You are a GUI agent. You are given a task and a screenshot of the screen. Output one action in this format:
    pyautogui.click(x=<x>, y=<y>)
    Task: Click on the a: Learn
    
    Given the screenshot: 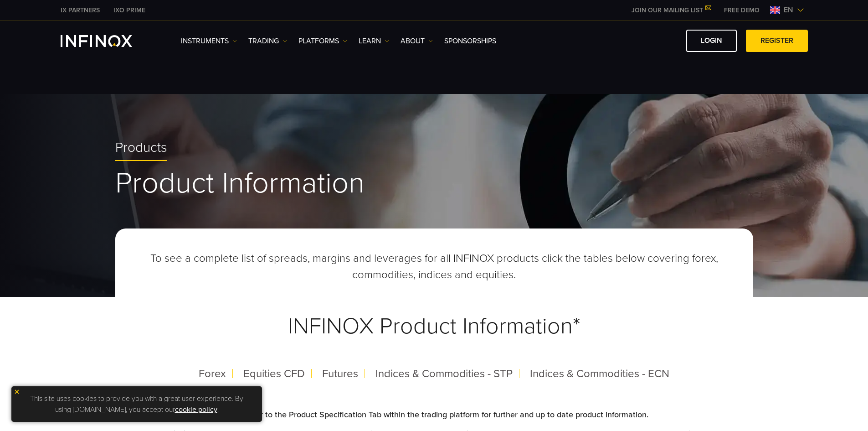 What is the action you would take?
    pyautogui.click(x=373, y=41)
    